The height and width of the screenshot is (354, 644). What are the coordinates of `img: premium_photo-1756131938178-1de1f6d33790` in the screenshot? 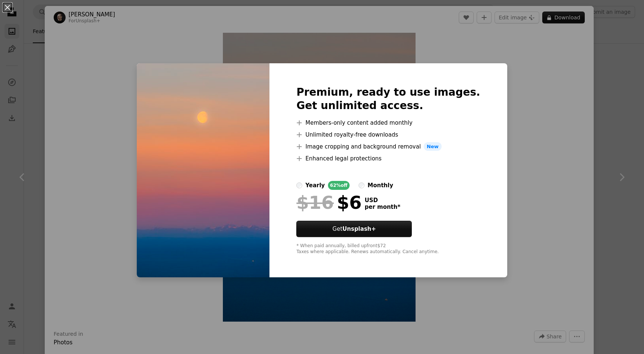 It's located at (203, 170).